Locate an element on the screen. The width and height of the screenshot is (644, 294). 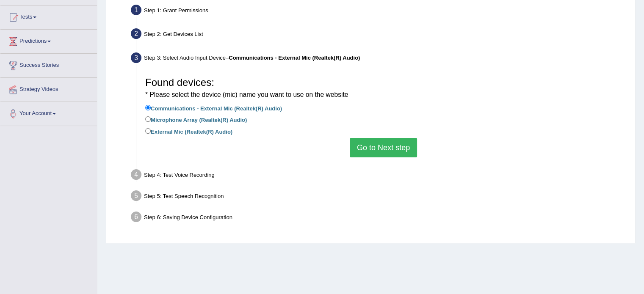
h3: Found devices: is located at coordinates (383, 88).